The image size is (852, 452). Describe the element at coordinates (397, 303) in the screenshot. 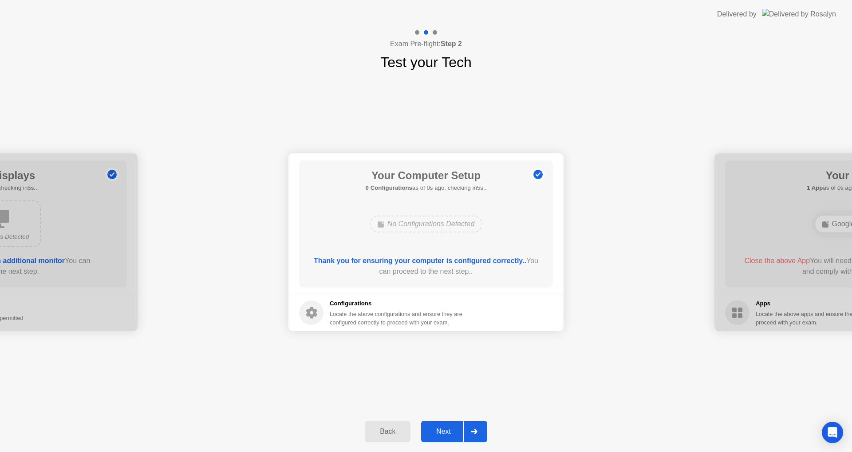

I see `h5: Configurations` at that location.